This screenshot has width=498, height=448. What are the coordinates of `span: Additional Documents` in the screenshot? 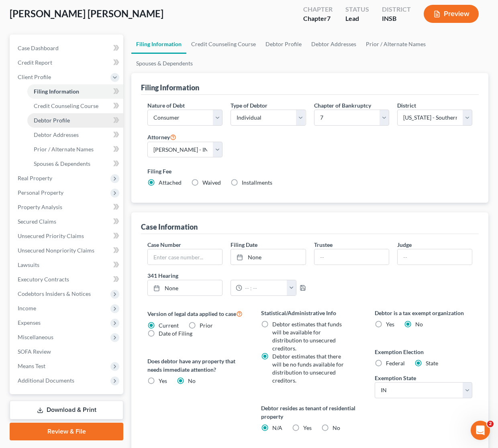 It's located at (46, 380).